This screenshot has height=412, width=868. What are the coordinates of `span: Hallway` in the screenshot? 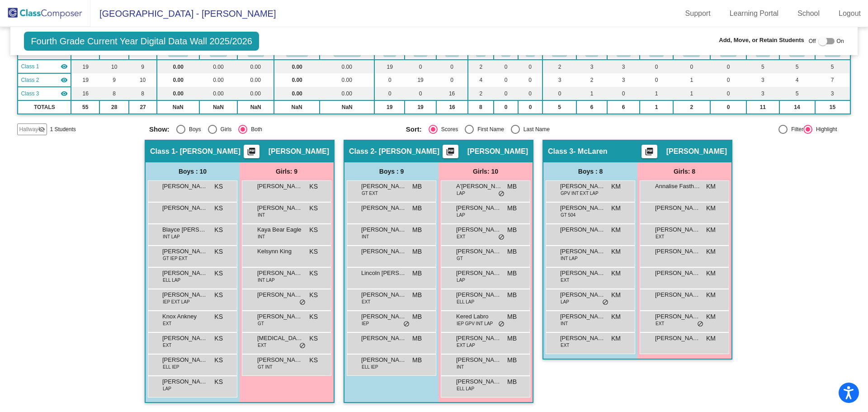 It's located at (29, 130).